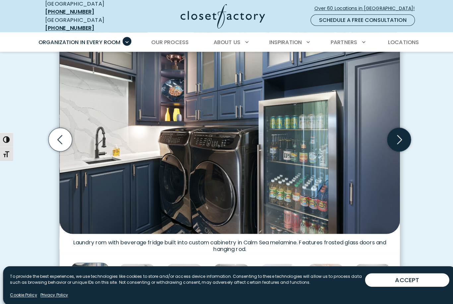  What do you see at coordinates (185, 275) in the screenshot?
I see `p: To provide the best experiences, we use technologies like cookies to store and/or access device i...` at bounding box center [185, 275].